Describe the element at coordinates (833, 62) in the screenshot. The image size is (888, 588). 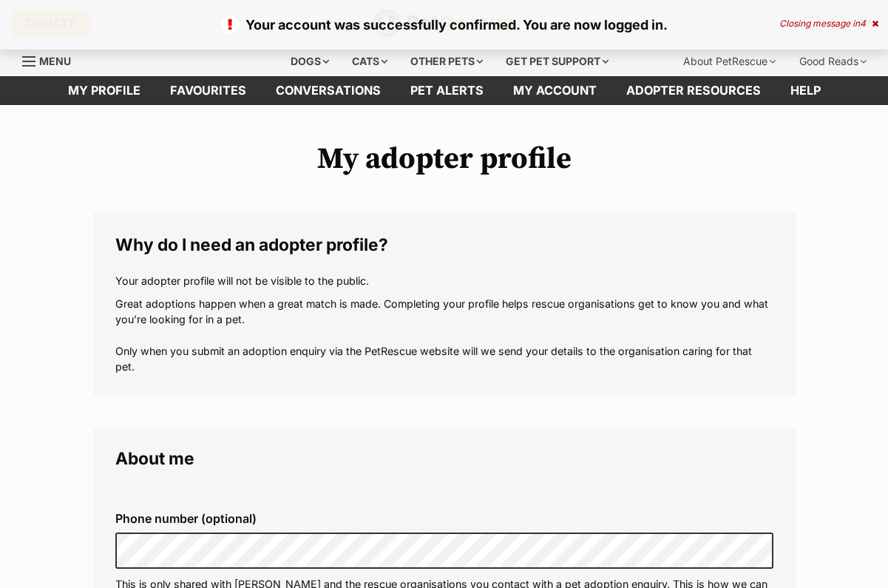
I see `div: Good Reads` at that location.